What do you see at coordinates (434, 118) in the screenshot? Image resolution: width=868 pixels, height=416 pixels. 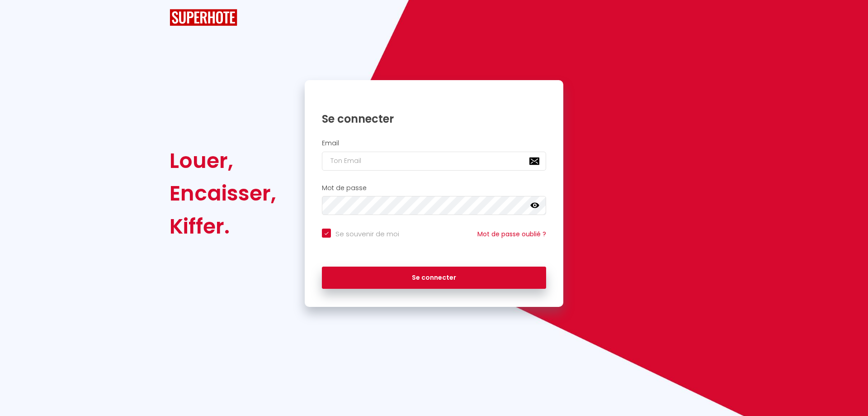 I see `h1: Se connecter` at bounding box center [434, 118].